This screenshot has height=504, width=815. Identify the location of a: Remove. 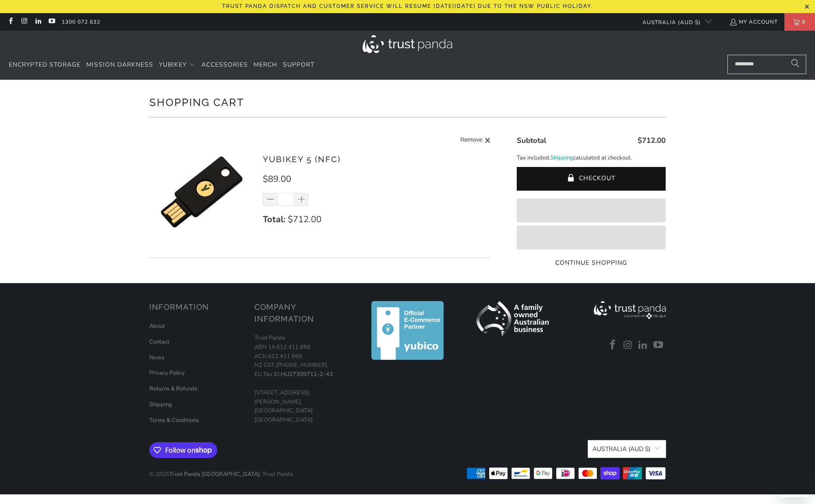
(476, 140).